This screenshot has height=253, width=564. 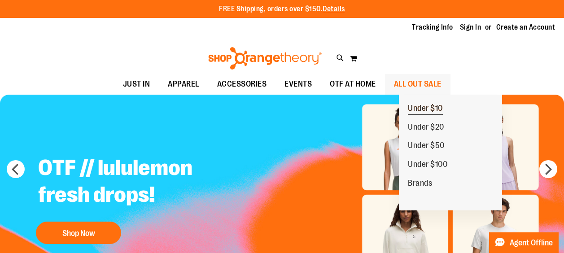 What do you see at coordinates (425, 128) in the screenshot?
I see `span: Under $20` at bounding box center [425, 128].